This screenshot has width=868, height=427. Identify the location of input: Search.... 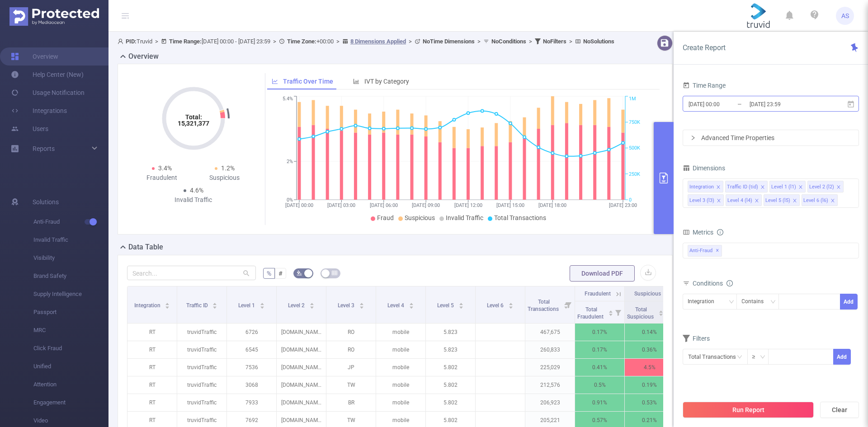
(191, 273).